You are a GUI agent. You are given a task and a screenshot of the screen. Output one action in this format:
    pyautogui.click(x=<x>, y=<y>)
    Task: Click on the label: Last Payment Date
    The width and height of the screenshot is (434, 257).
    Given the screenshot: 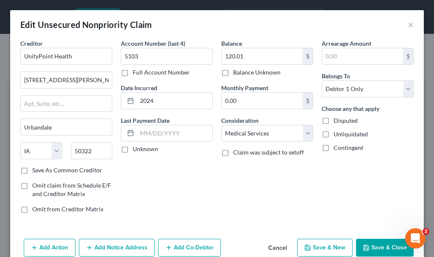 What is the action you would take?
    pyautogui.click(x=145, y=120)
    